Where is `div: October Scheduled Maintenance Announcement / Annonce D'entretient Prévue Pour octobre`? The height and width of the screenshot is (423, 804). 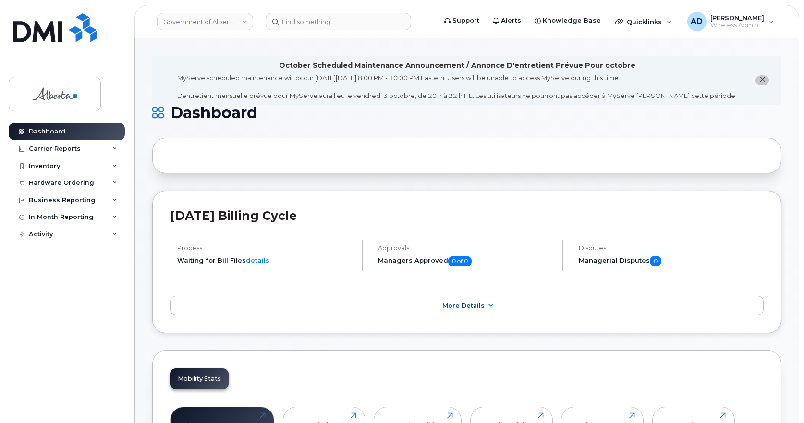 div: October Scheduled Maintenance Announcement / Annonce D'entretient Prévue Pour octobre is located at coordinates (457, 65).